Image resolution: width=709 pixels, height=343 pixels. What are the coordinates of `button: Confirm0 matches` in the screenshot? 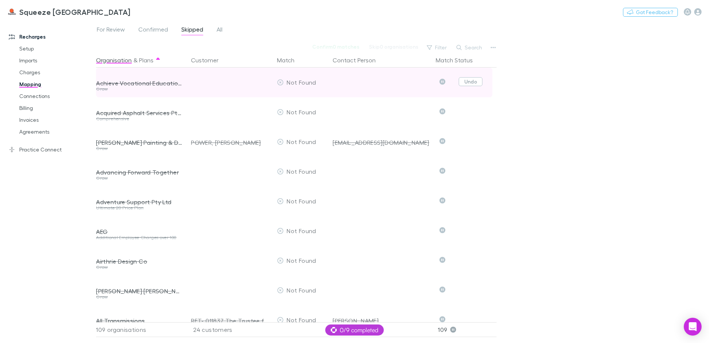 It's located at (336, 47).